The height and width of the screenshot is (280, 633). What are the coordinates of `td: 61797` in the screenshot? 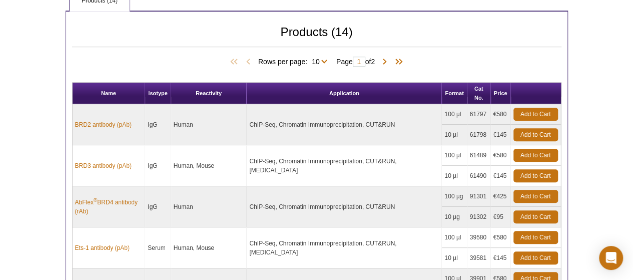 It's located at (479, 114).